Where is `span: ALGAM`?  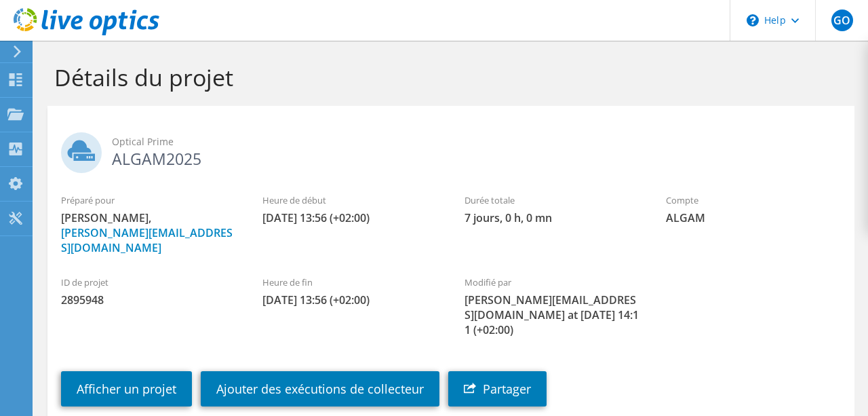
span: ALGAM is located at coordinates (753, 218).